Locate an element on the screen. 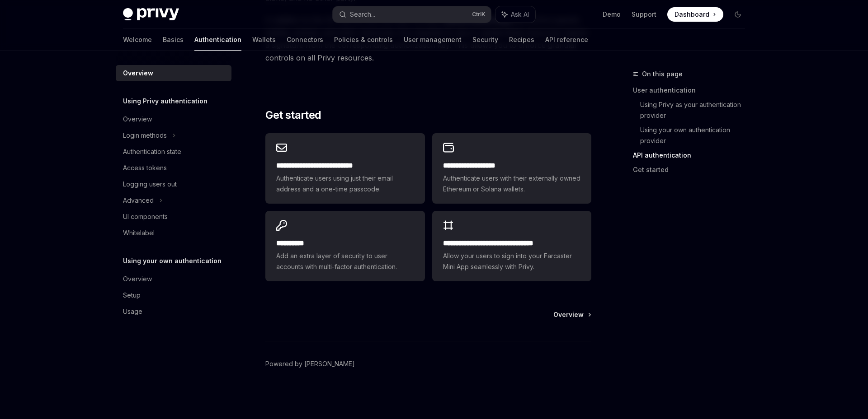 This screenshot has width=868, height=419. div: Login methods is located at coordinates (145, 135).